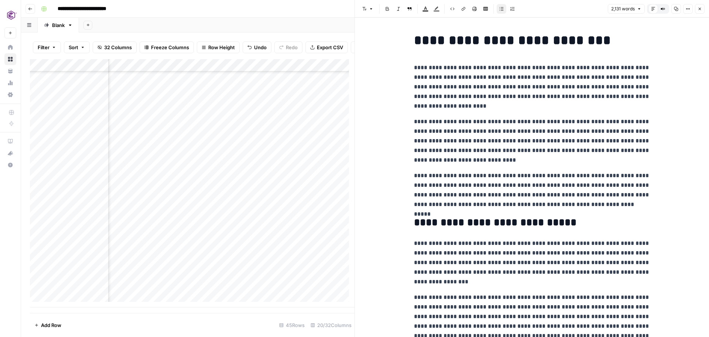 This screenshot has width=709, height=337. Describe the element at coordinates (289, 47) in the screenshot. I see `button: Redo` at that location.